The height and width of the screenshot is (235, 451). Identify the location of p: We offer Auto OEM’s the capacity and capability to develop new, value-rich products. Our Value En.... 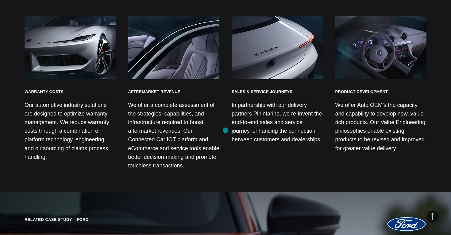
(381, 127).